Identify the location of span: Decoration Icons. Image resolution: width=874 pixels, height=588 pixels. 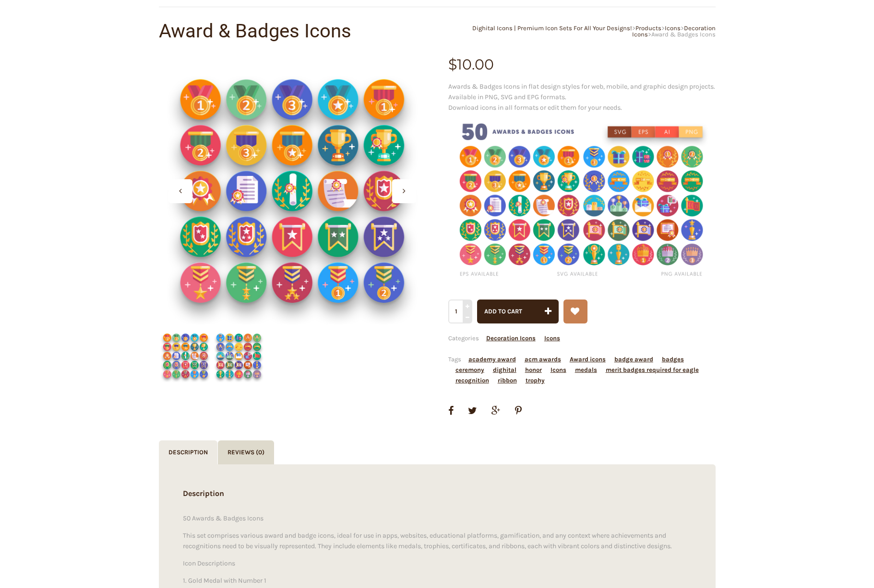
(673, 31).